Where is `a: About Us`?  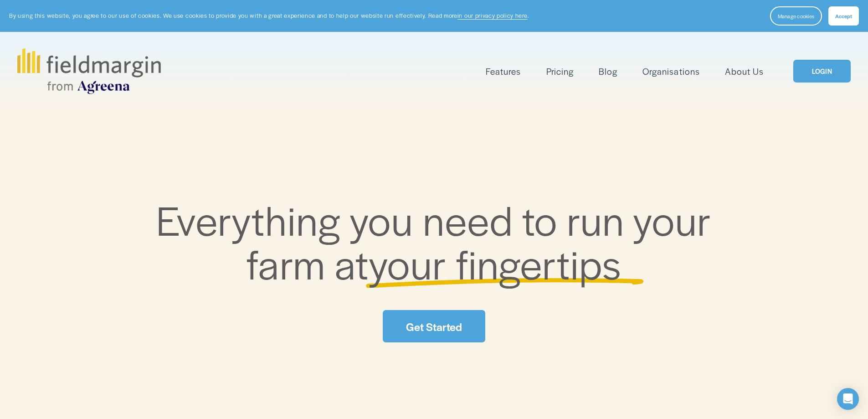
a: About Us is located at coordinates (744, 71).